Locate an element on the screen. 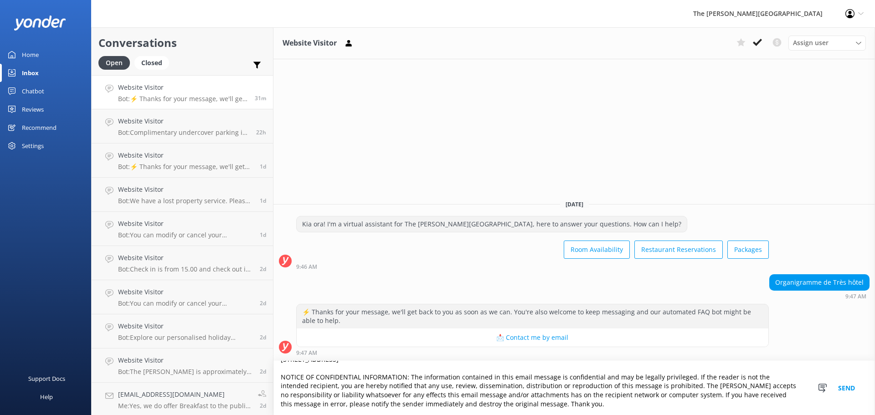 The image size is (875, 415). div: Inbox is located at coordinates (30, 73).